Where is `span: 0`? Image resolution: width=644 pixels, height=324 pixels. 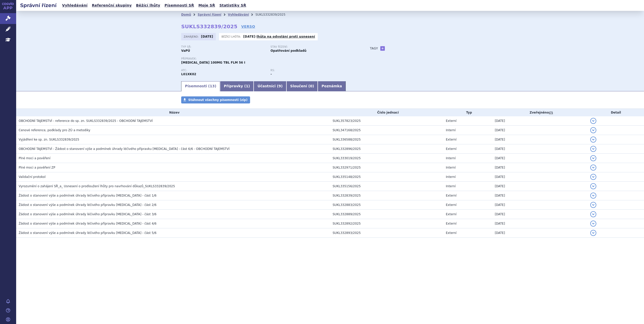
span: 0 is located at coordinates (311, 86).